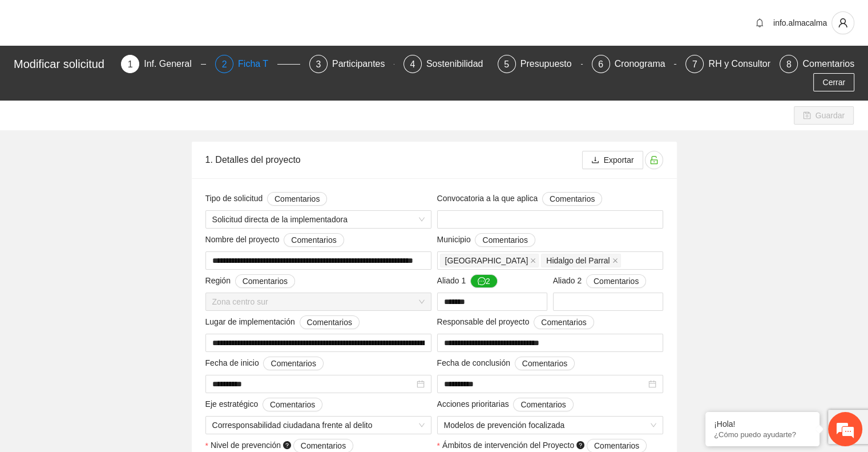 This screenshot has width=868, height=452. I want to click on span: message, so click(482, 282).